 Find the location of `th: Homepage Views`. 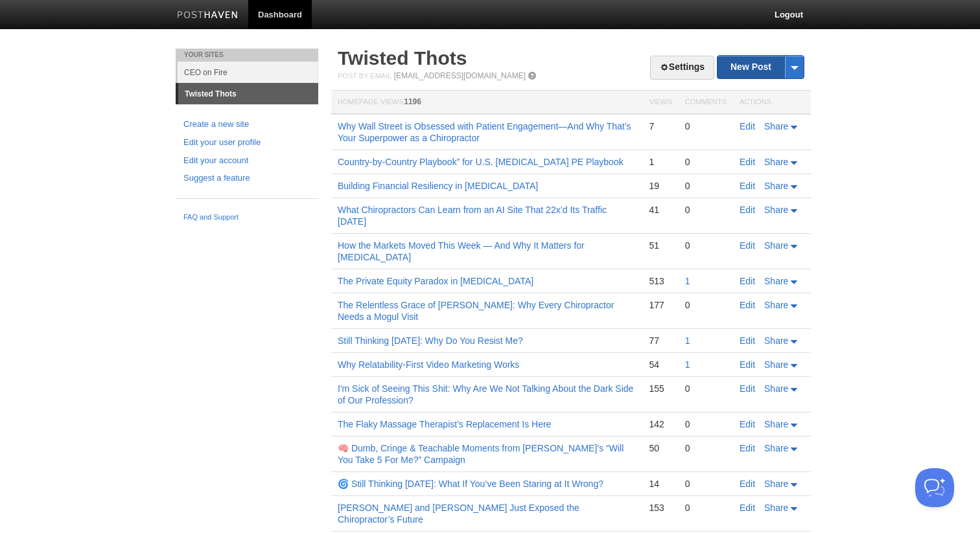

th: Homepage Views is located at coordinates (486, 102).